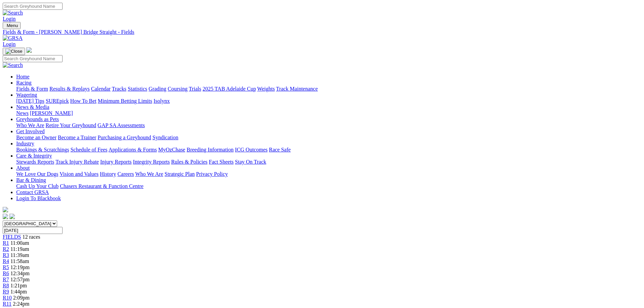  What do you see at coordinates (6, 267) in the screenshot?
I see `a: R5` at bounding box center [6, 267].